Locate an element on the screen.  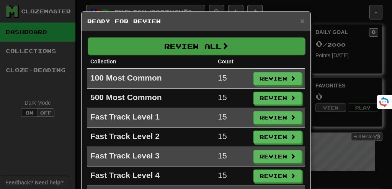
td: Fast Track Level 3 is located at coordinates (151, 157).